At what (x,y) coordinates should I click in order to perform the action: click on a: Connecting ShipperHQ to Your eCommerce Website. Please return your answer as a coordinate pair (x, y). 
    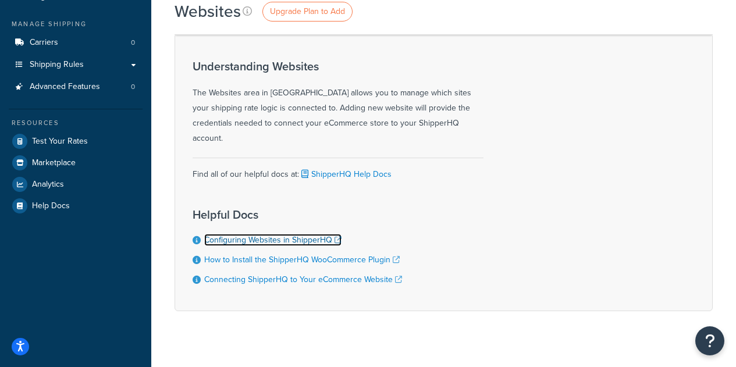
    Looking at the image, I should click on (303, 279).